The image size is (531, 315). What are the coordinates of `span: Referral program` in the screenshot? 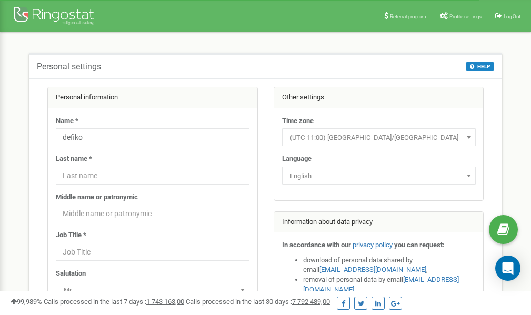 It's located at (408, 16).